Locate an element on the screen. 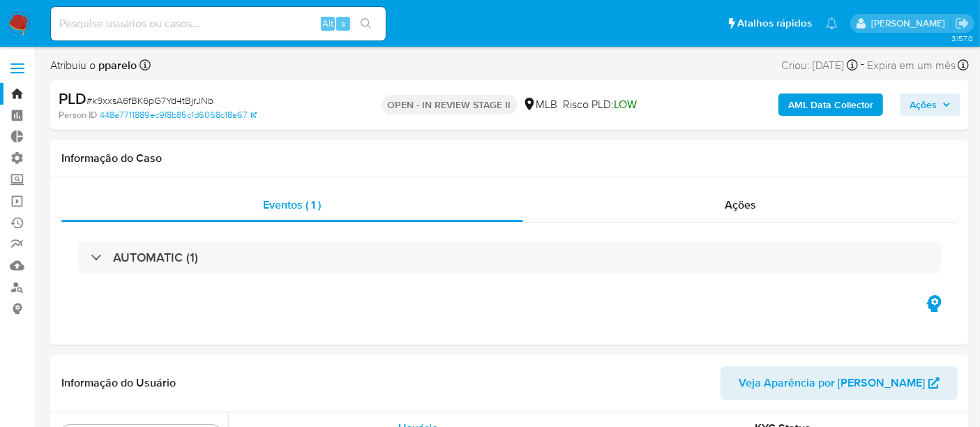 The height and width of the screenshot is (427, 980). b: AML Data Collector is located at coordinates (831, 105).